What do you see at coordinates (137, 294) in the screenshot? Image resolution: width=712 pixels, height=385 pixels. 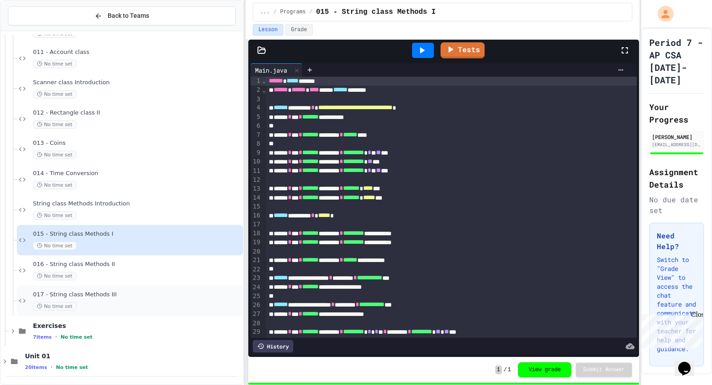 I see `span: 017 - String class Methods III` at bounding box center [137, 294].